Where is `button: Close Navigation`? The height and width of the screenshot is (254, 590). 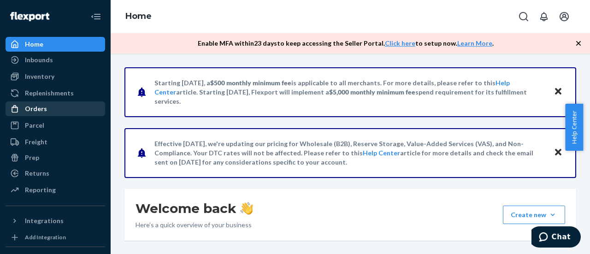
button: Close Navigation is located at coordinates (96, 17).